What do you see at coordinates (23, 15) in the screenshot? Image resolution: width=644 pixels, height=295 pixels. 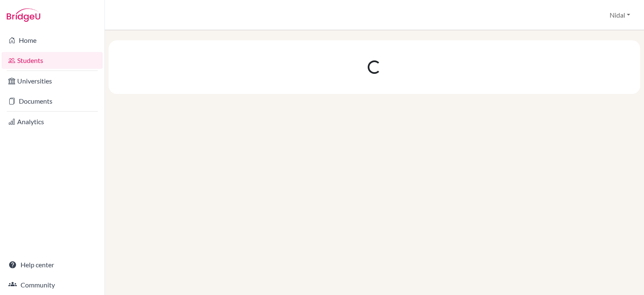 I see `img: Bridge-U` at bounding box center [23, 15].